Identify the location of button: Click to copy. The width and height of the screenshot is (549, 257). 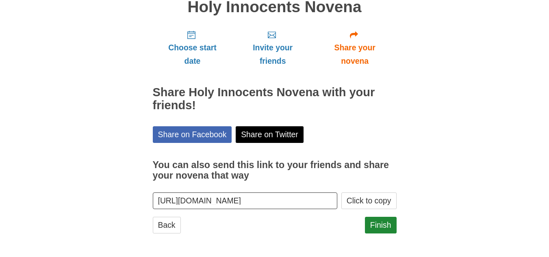
(369, 201).